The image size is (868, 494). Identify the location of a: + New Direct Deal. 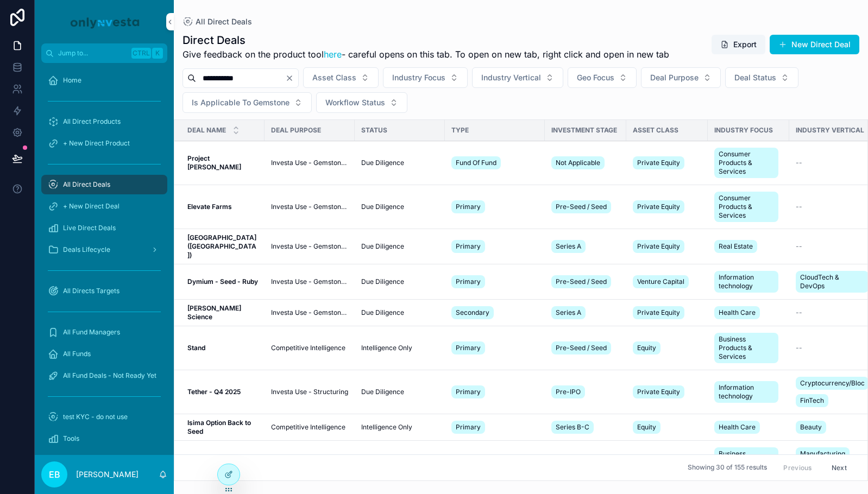
(104, 206).